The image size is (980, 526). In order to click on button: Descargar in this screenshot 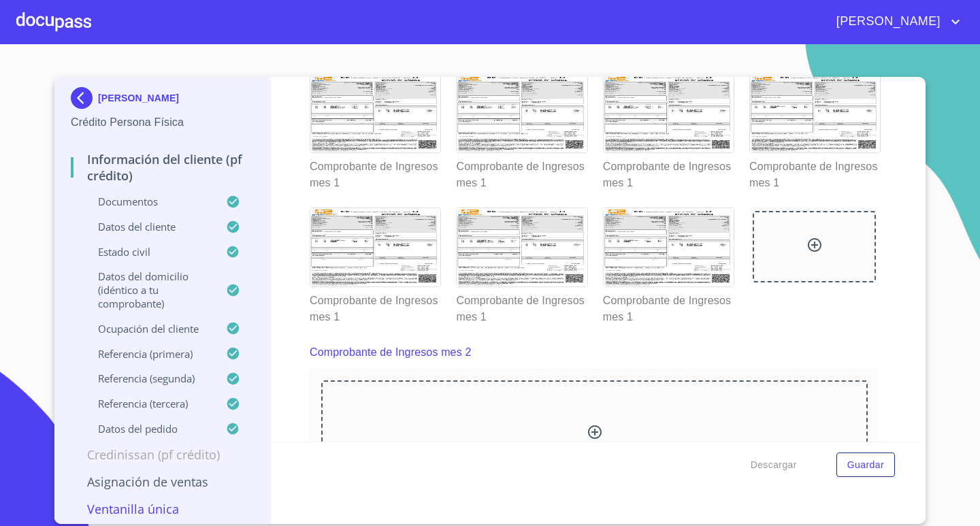, I will do `click(774, 465)`.